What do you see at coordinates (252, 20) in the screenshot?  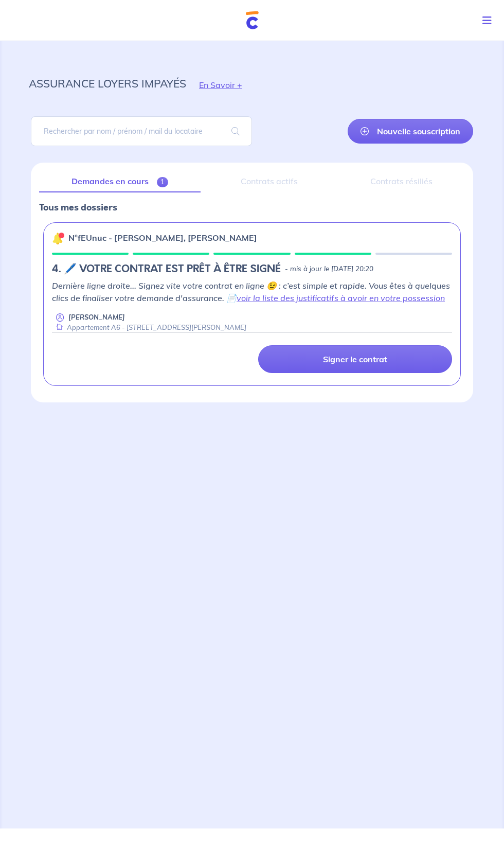 I see `img: Cautioneo` at bounding box center [252, 20].